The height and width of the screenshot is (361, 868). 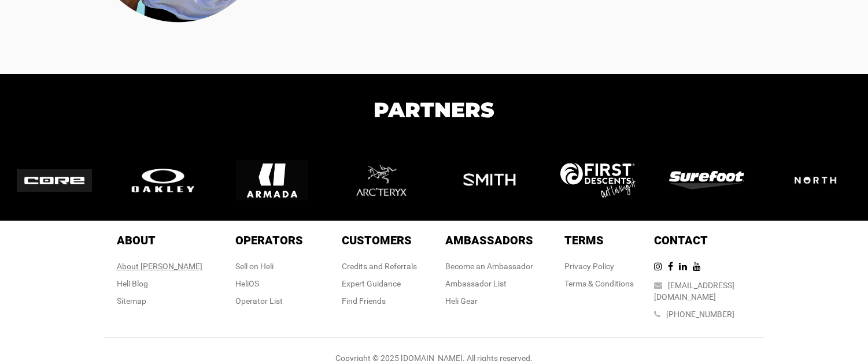 I want to click on span: Customers, so click(x=376, y=240).